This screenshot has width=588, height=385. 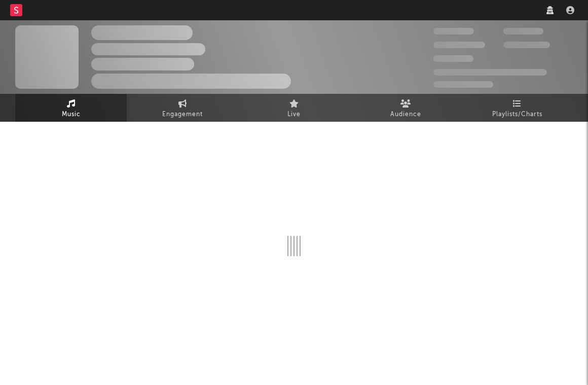 I want to click on a: Music, so click(x=71, y=107).